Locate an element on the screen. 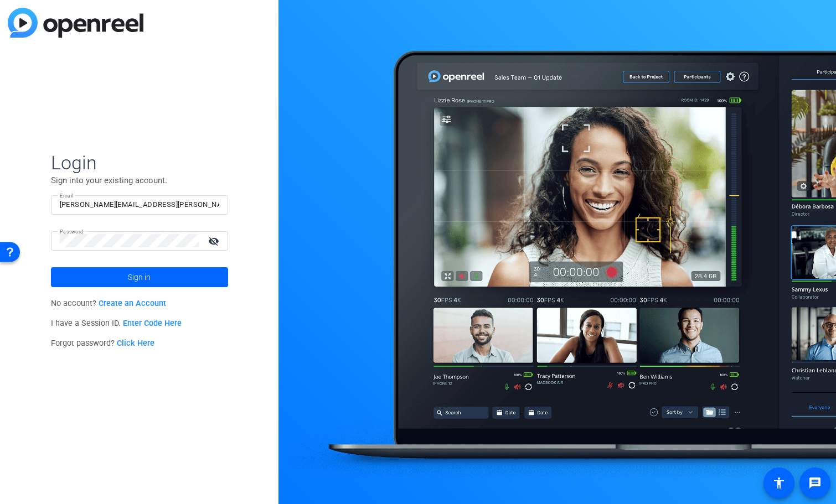 This screenshot has height=504, width=836. mat-icon: message is located at coordinates (815, 484).